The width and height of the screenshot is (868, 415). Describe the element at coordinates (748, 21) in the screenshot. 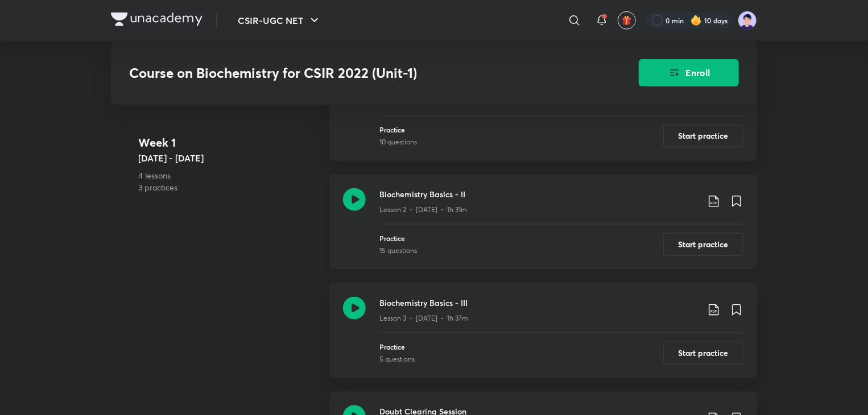

I see `img: nidhi shreya` at that location.